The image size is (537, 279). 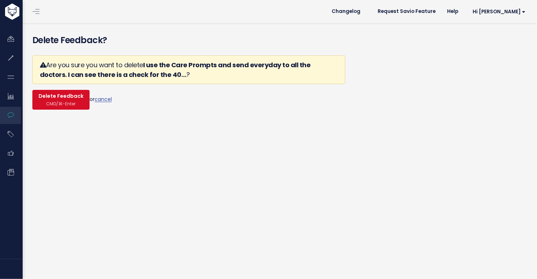 What do you see at coordinates (31, 12) in the screenshot?
I see `img: logo-white.9d6f32f41409.svg` at bounding box center [31, 12].